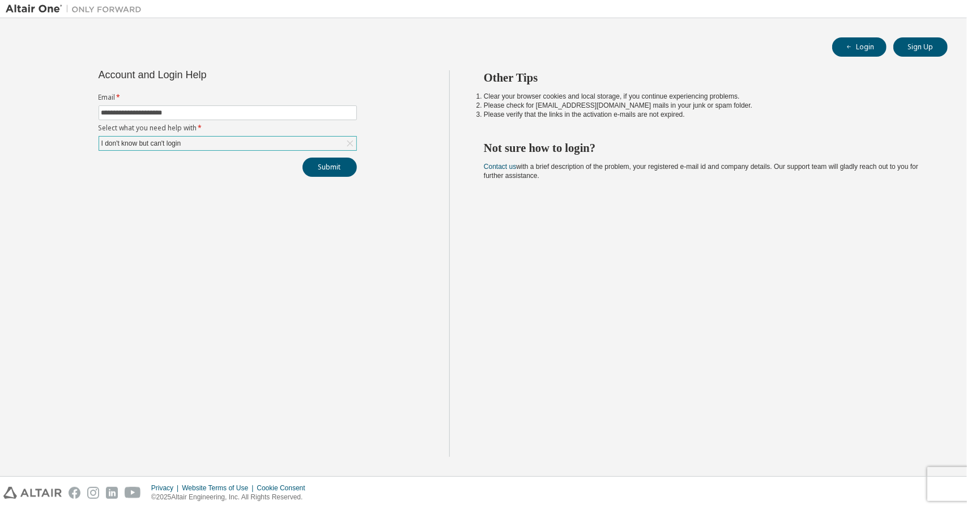  Describe the element at coordinates (706, 78) in the screenshot. I see `h2: Other Tips` at that location.